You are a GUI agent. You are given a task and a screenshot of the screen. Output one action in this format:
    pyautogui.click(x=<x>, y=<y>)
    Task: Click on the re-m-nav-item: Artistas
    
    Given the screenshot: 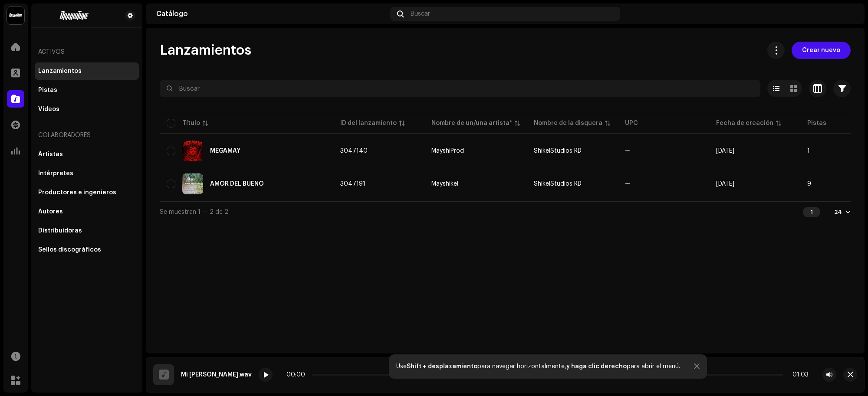 What is the action you would take?
    pyautogui.click(x=87, y=155)
    